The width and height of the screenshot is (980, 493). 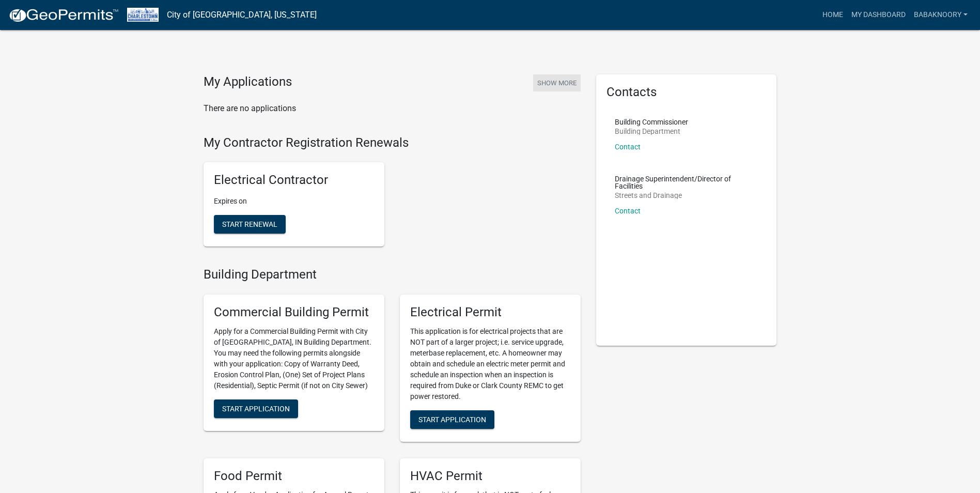 I want to click on h4: My Applications, so click(x=247, y=82).